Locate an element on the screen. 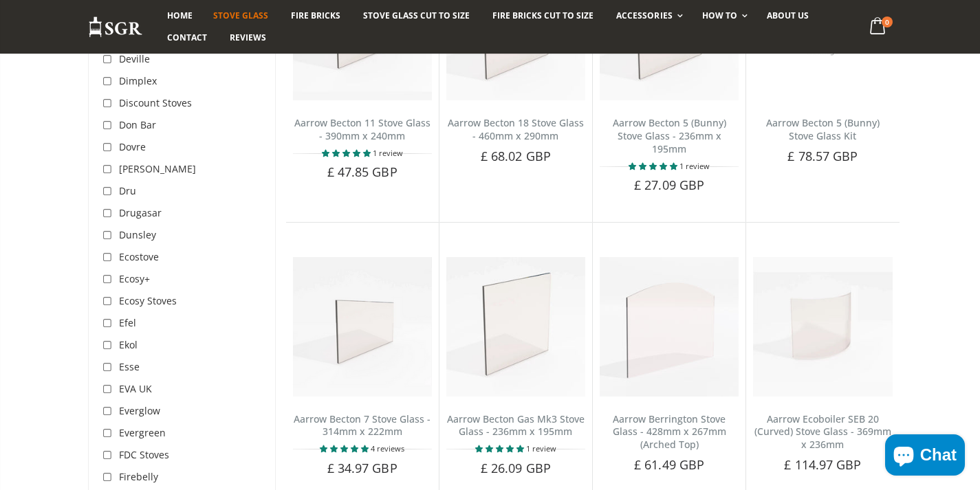  span: Fire Bricks is located at coordinates (315, 15).